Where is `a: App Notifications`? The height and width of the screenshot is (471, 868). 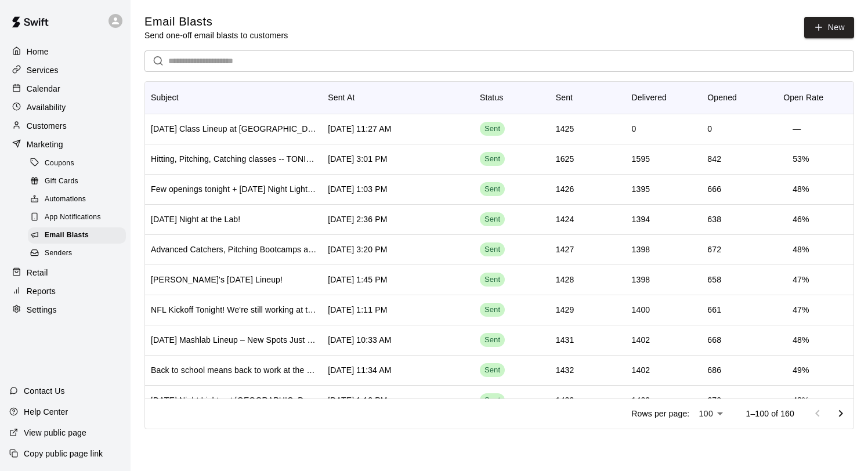
a: App Notifications is located at coordinates (79, 217).